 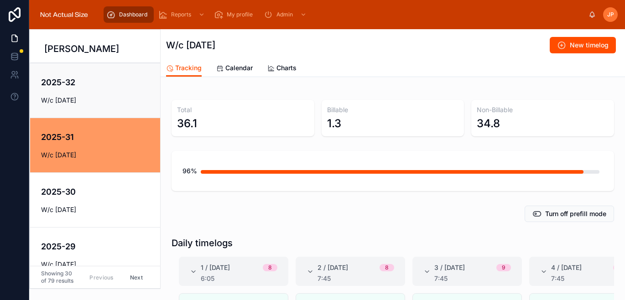 I want to click on a: Calendar, so click(x=235, y=69).